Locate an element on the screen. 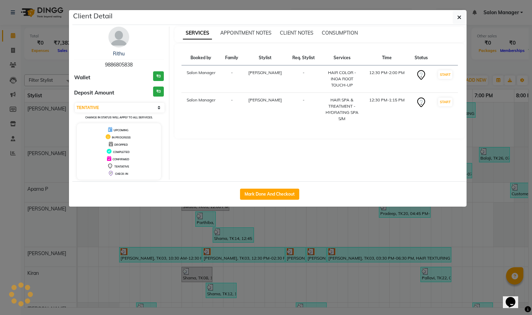 Image resolution: width=532 pixels, height=315 pixels. span: APPOINTMENT NOTES is located at coordinates (246, 33).